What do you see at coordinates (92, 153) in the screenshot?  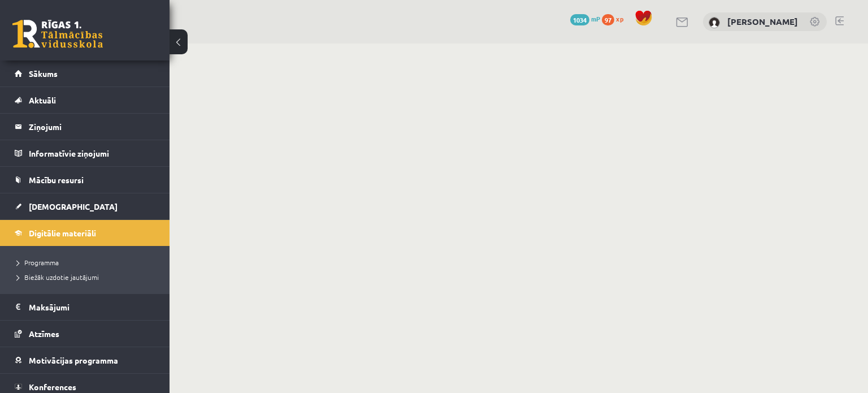 I see `legend: Informatīvie ziņojumi` at bounding box center [92, 153].